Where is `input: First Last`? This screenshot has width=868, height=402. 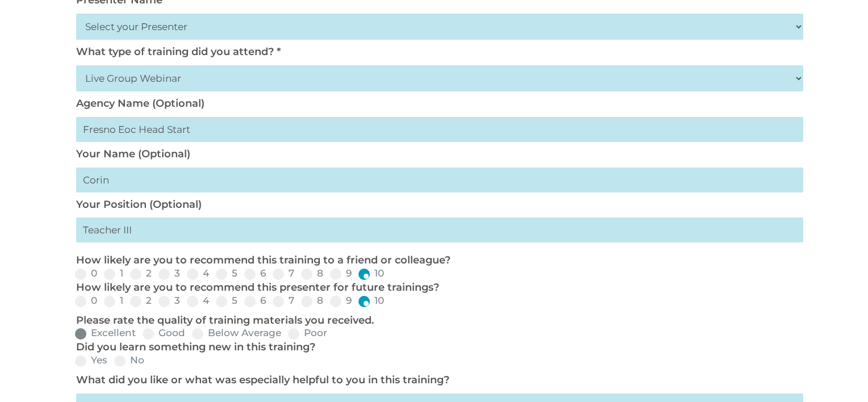
input: First Last is located at coordinates (440, 180).